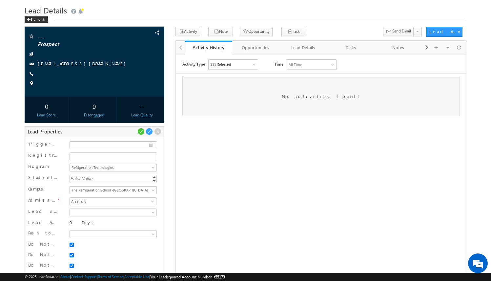 This screenshot has width=491, height=281. What do you see at coordinates (398, 48) in the screenshot?
I see `div: Notes` at bounding box center [398, 48].